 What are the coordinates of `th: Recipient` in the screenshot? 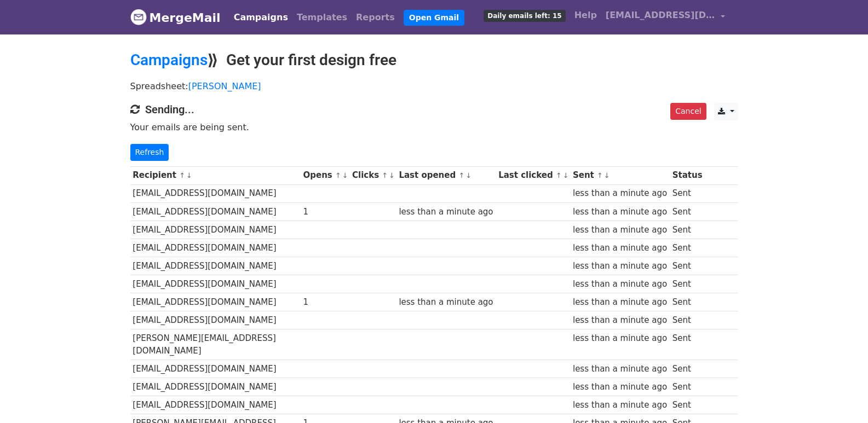 It's located at (215, 175).